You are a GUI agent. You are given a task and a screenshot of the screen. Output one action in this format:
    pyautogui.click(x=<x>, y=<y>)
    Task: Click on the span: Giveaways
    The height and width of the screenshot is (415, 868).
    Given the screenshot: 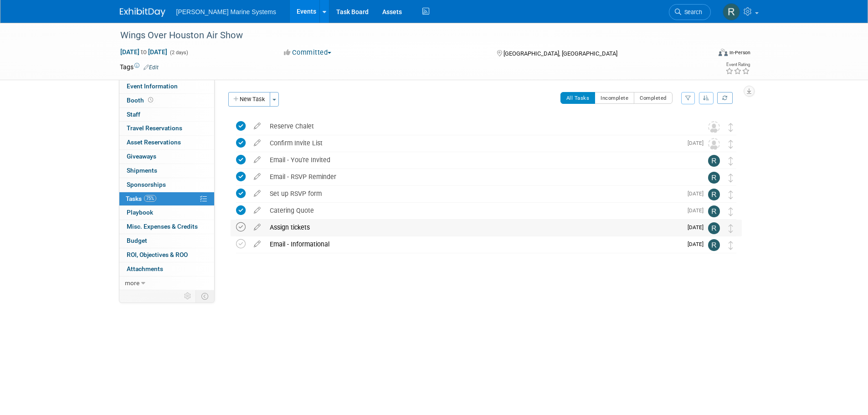 What is the action you would take?
    pyautogui.click(x=141, y=156)
    